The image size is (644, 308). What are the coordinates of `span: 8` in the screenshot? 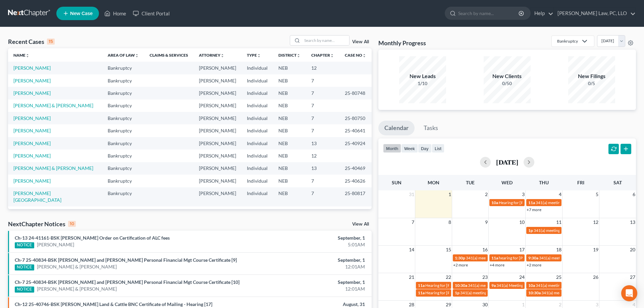 It's located at (450, 222).